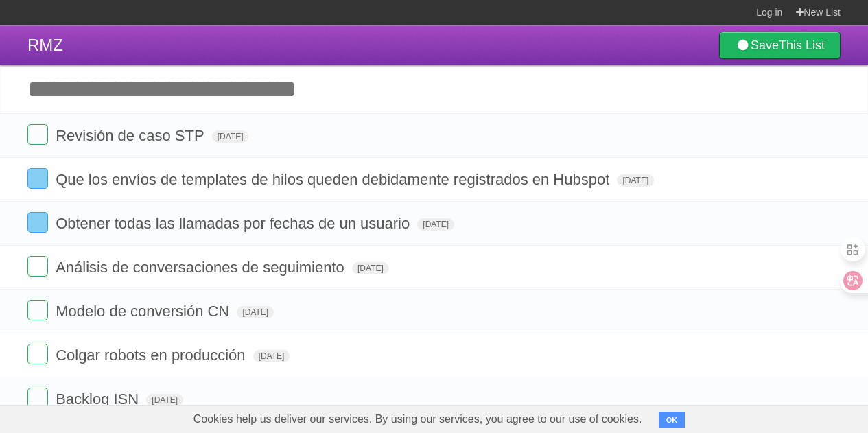  Describe the element at coordinates (672, 420) in the screenshot. I see `button: OK` at that location.